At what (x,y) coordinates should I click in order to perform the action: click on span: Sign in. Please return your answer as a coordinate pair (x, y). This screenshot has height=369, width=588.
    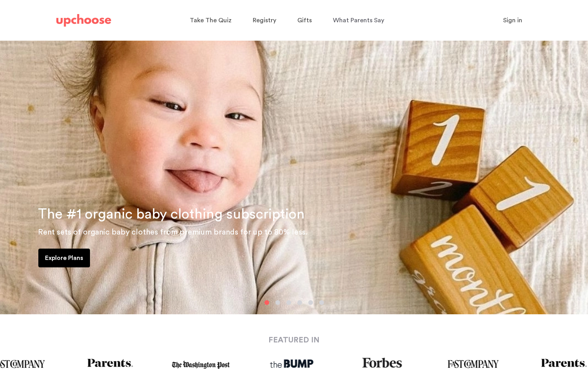
    Looking at the image, I should click on (512, 20).